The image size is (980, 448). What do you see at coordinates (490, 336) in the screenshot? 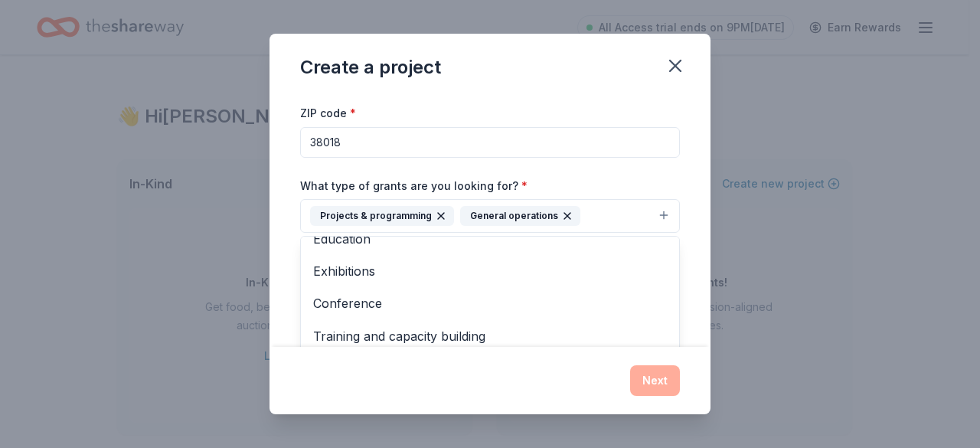
I see `span: Training and capacity building` at bounding box center [490, 336].